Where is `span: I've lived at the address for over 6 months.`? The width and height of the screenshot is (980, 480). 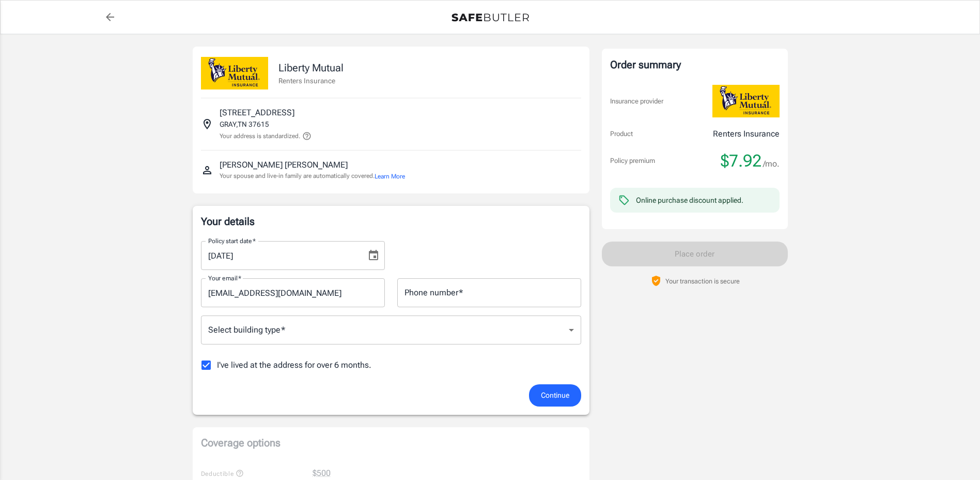 span: I've lived at the address for over 6 months. is located at coordinates (294, 365).